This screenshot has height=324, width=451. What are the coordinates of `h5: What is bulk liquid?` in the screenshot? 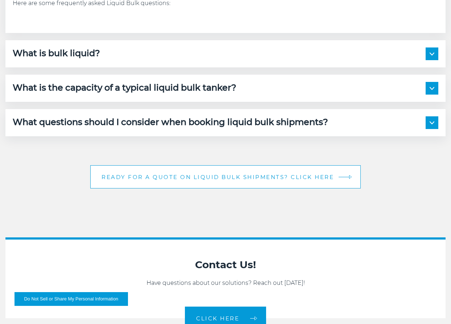 It's located at (56, 54).